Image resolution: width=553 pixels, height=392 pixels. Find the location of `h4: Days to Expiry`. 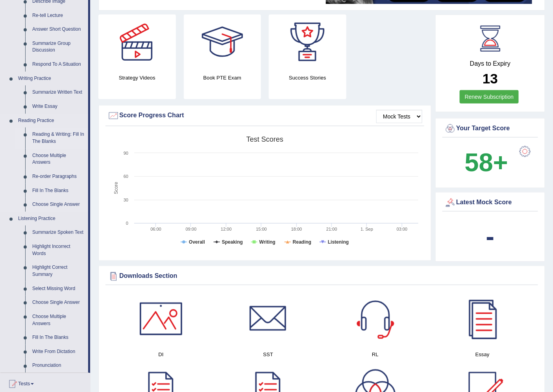

h4: Days to Expiry is located at coordinates (490, 64).